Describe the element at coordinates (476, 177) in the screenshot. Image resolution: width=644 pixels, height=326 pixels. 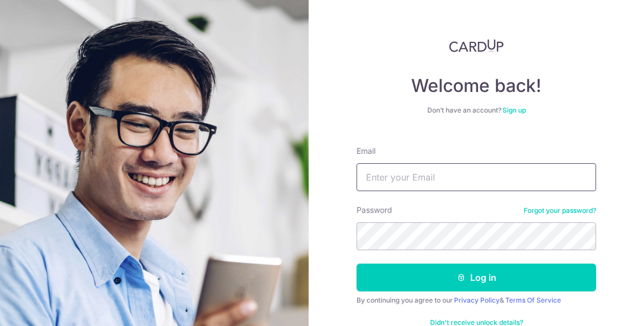
I see `input: Enter your Email` at that location.